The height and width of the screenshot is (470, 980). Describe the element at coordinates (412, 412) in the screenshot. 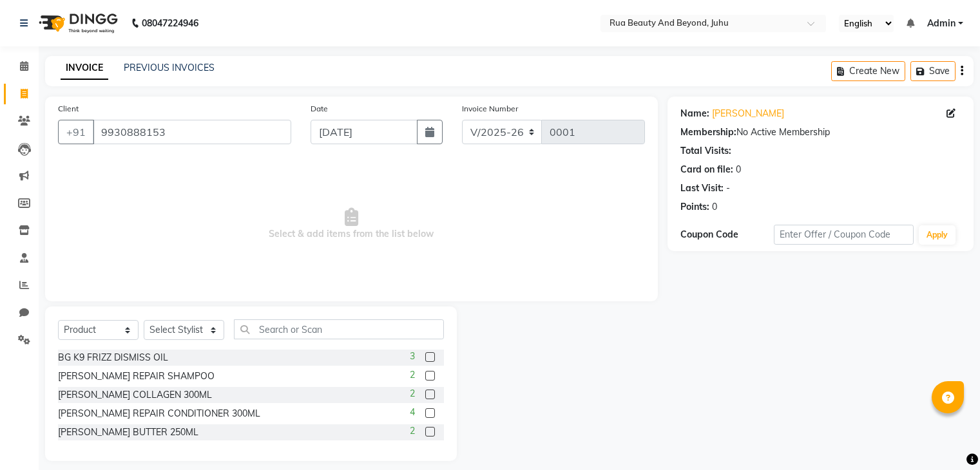

I see `span: 4` at that location.